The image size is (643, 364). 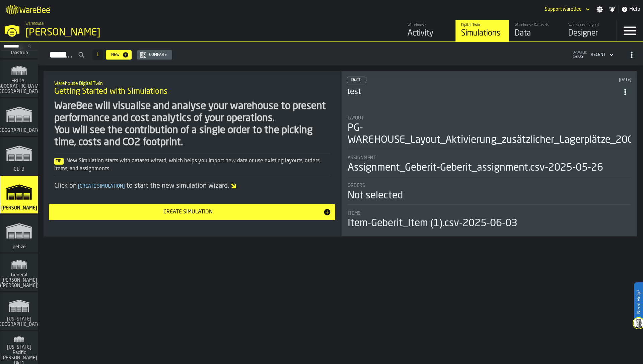 What do you see at coordinates (192, 125) in the screenshot?
I see `div: WareBee will visualise and analyse your warehouse to present performance and cost analytics of yo...` at bounding box center [192, 125].